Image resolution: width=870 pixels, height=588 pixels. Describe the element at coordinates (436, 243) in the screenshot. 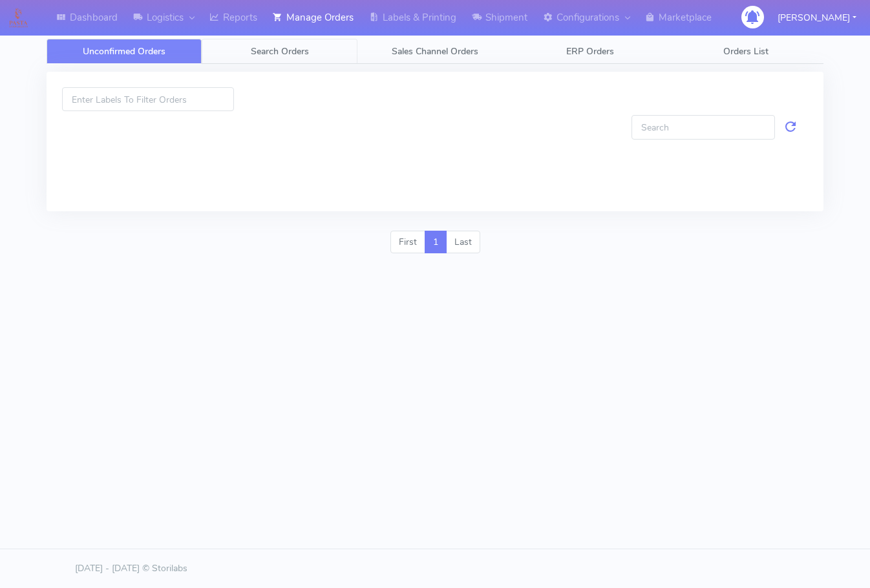

I see `a: 1` at that location.